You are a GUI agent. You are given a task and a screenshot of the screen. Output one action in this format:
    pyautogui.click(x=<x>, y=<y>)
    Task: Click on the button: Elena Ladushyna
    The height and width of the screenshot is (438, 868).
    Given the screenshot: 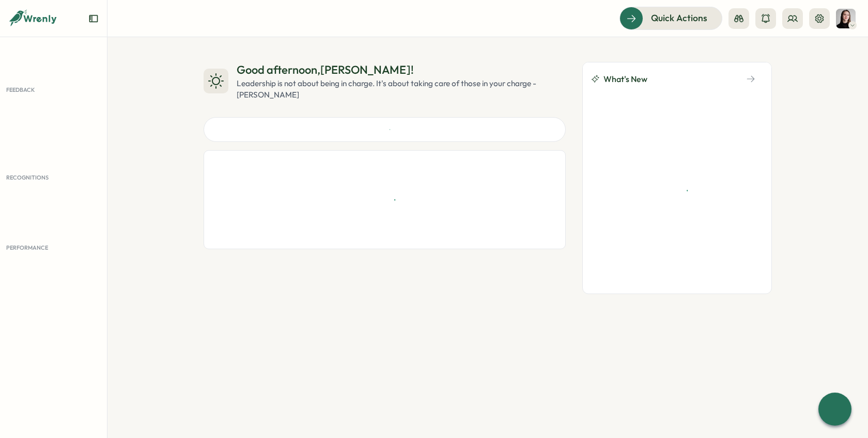 What is the action you would take?
    pyautogui.click(x=845, y=19)
    